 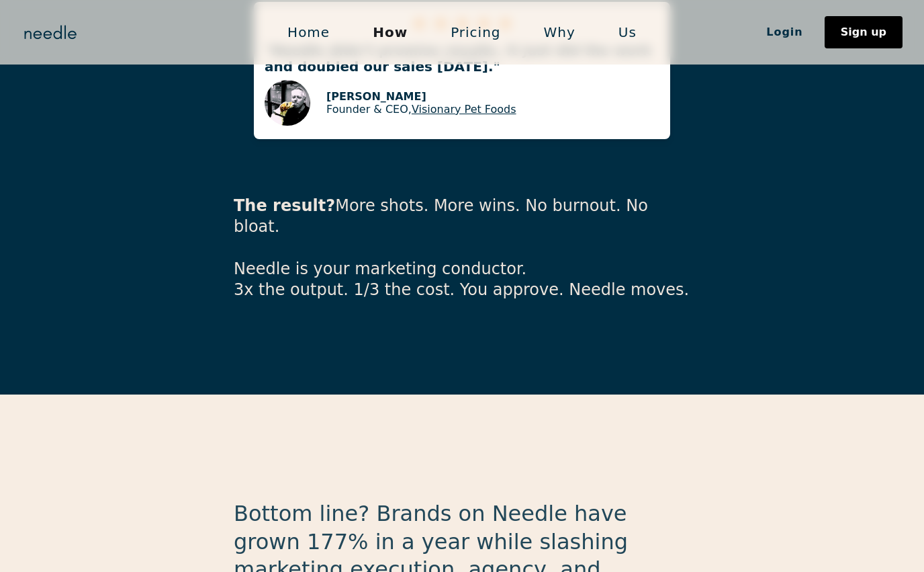 I want to click on a: Why, so click(x=559, y=32).